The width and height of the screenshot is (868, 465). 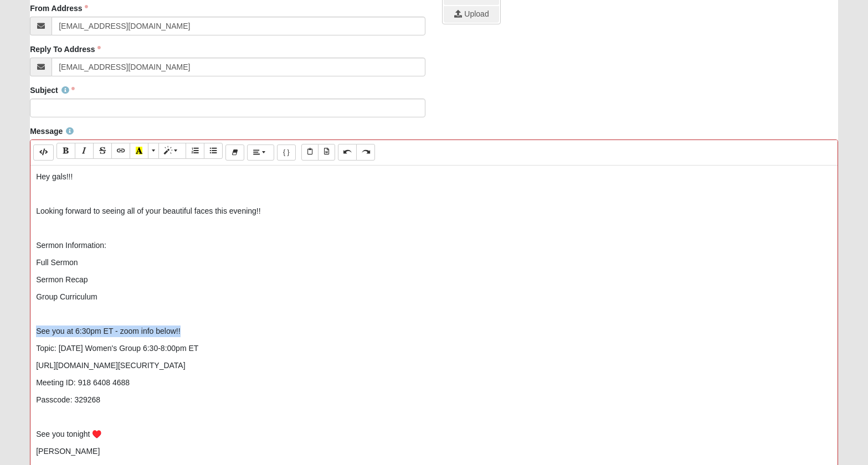 I want to click on p: See you at 6:30pm ET - zoom info below!!, so click(x=434, y=331).